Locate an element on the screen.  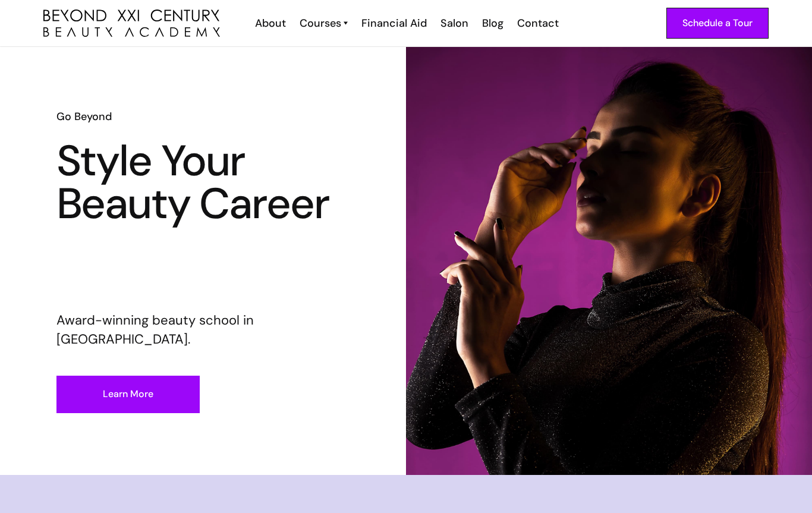
h6: Go Beyond is located at coordinates (204, 116).